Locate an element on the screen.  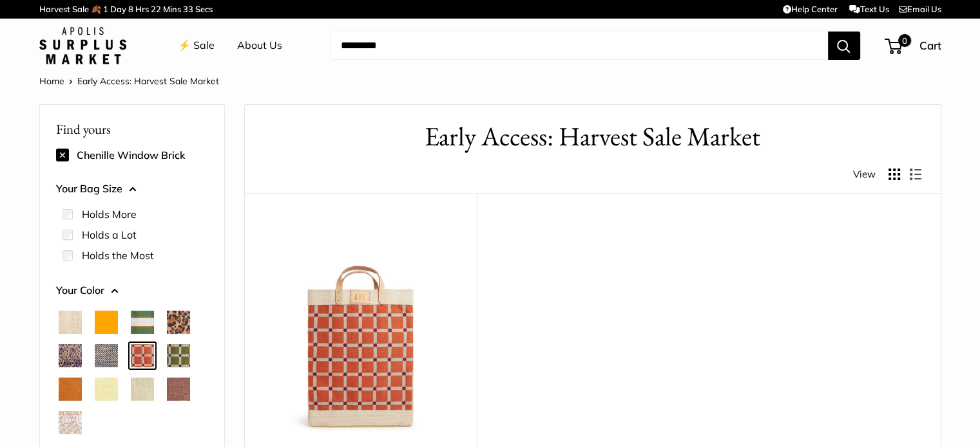
span: Hrs is located at coordinates (142, 9).